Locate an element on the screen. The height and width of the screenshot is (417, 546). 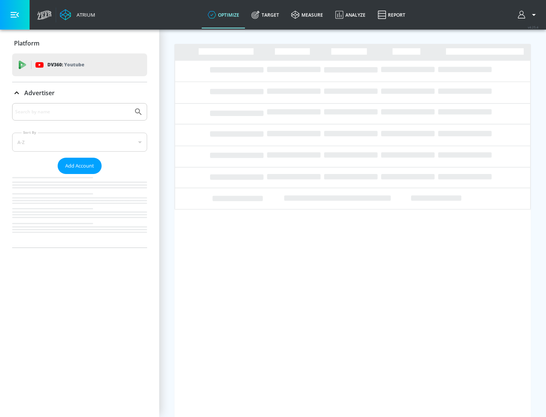
a: optimize is located at coordinates (223, 15).